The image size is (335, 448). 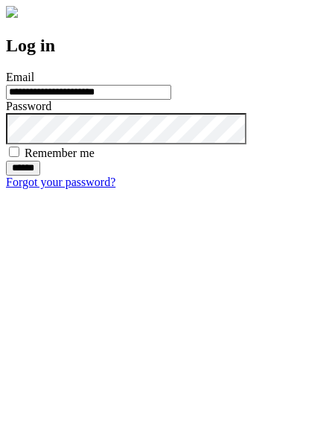 I want to click on h2: Log in, so click(x=167, y=45).